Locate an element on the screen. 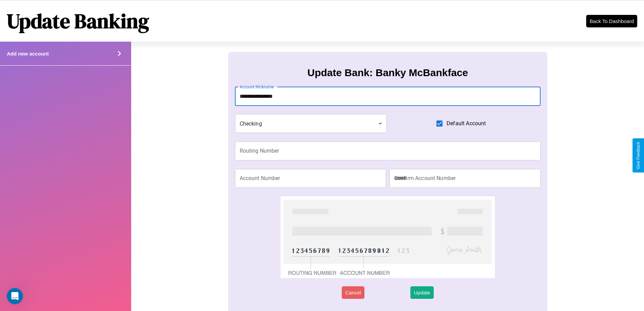 This screenshot has width=644, height=311. h3: Update Bank: Banky McBankface is located at coordinates (387, 72).